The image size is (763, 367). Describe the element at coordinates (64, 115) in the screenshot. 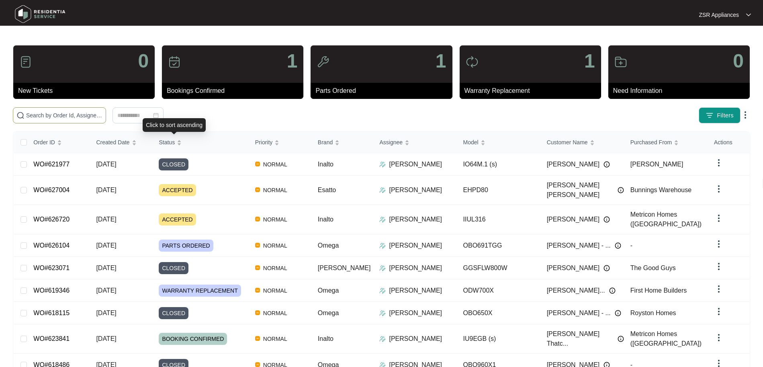

I see `input: Search by Order Id, Assignee Name, Customer Name, Brand and Model` at that location.